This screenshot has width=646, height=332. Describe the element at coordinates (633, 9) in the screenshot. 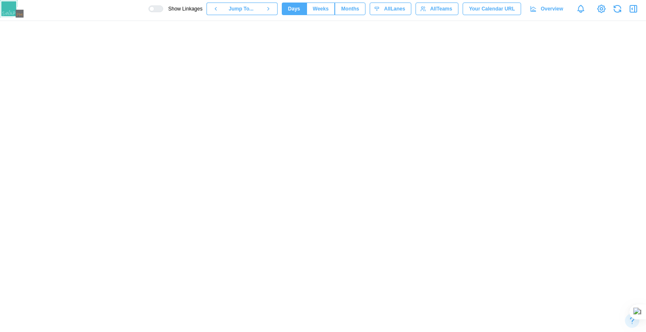

I see `button: Open Drawer` at that location.